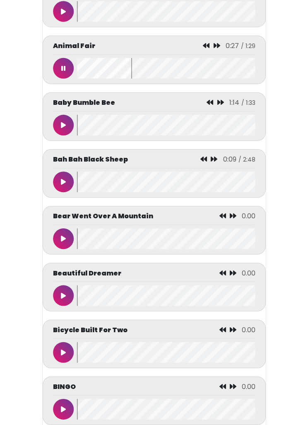  What do you see at coordinates (64, 387) in the screenshot?
I see `p: BINGO` at bounding box center [64, 387].